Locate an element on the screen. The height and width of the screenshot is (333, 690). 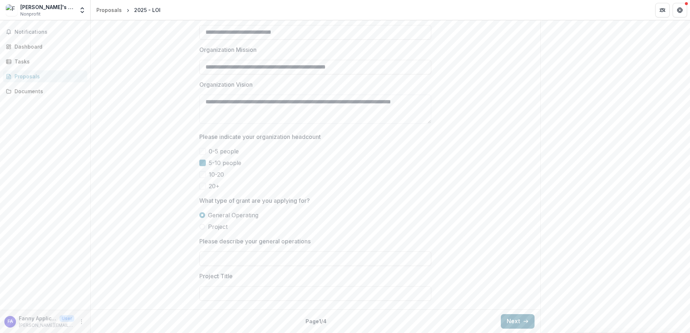
span: Nonprofit is located at coordinates (30, 14).